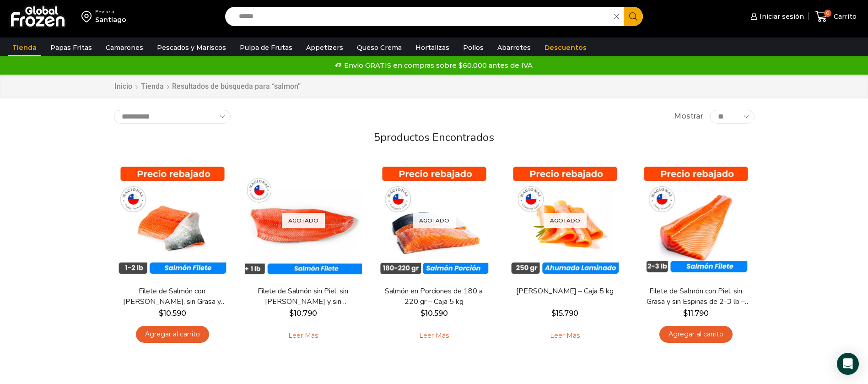  What do you see at coordinates (780, 16) in the screenshot?
I see `span: Iniciar sesión` at bounding box center [780, 16].